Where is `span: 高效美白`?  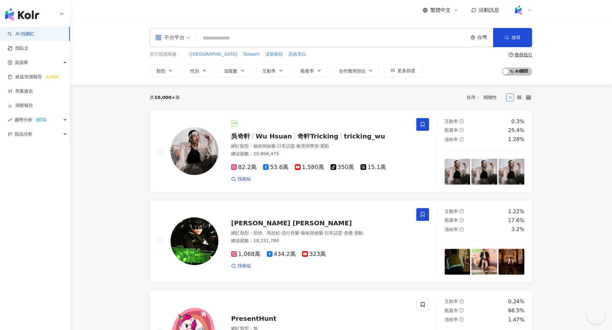 span: 高效美白 is located at coordinates (297, 54).